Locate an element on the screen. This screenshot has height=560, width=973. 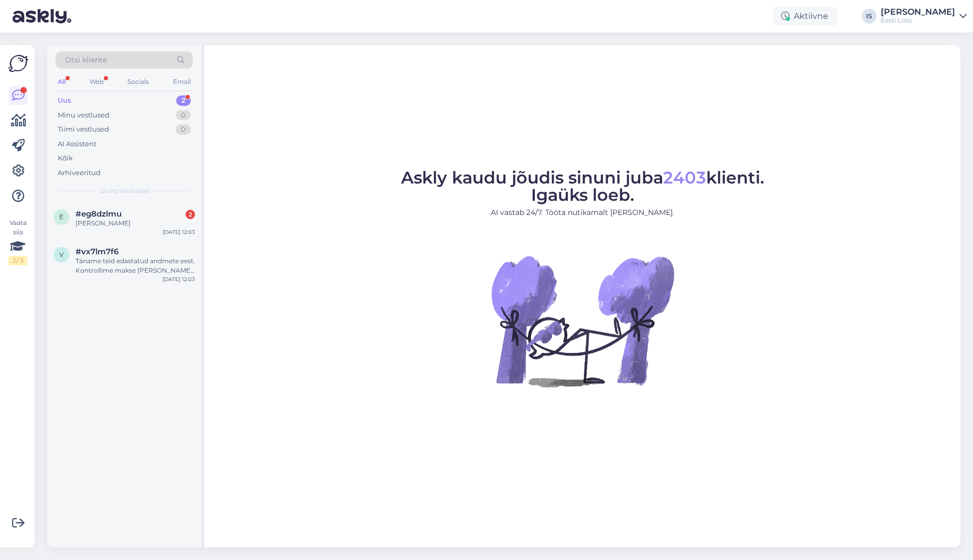
div: Web is located at coordinates (96, 82).